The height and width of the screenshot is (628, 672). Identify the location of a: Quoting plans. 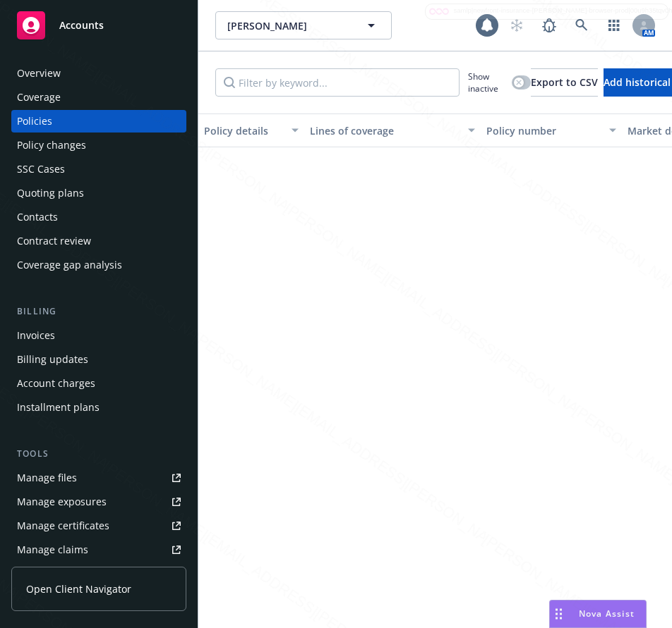
(99, 193).